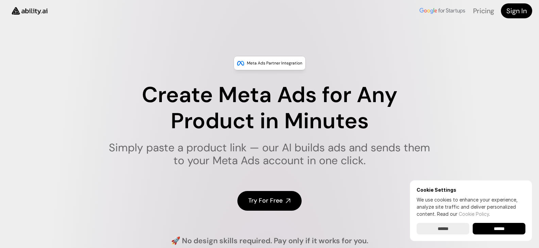 This screenshot has height=248, width=539. What do you see at coordinates (516, 11) in the screenshot?
I see `h4: Sign In` at bounding box center [516, 11].